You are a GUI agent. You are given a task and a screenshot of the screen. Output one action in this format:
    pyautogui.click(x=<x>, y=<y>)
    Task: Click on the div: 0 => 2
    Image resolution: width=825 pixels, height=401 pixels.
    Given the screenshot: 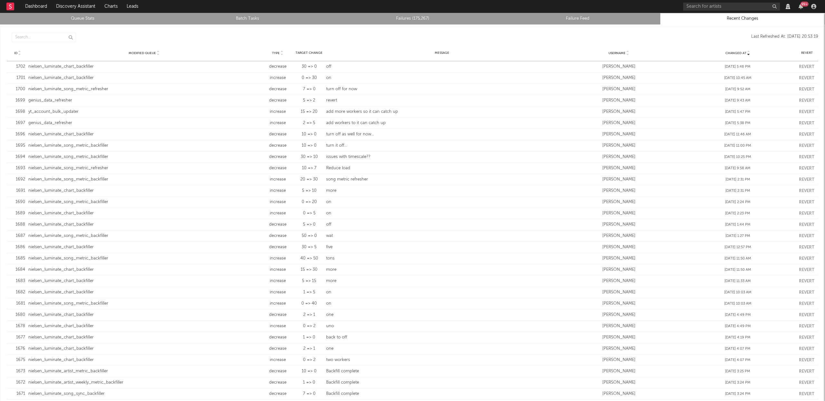 What is the action you would take?
    pyautogui.click(x=309, y=326)
    